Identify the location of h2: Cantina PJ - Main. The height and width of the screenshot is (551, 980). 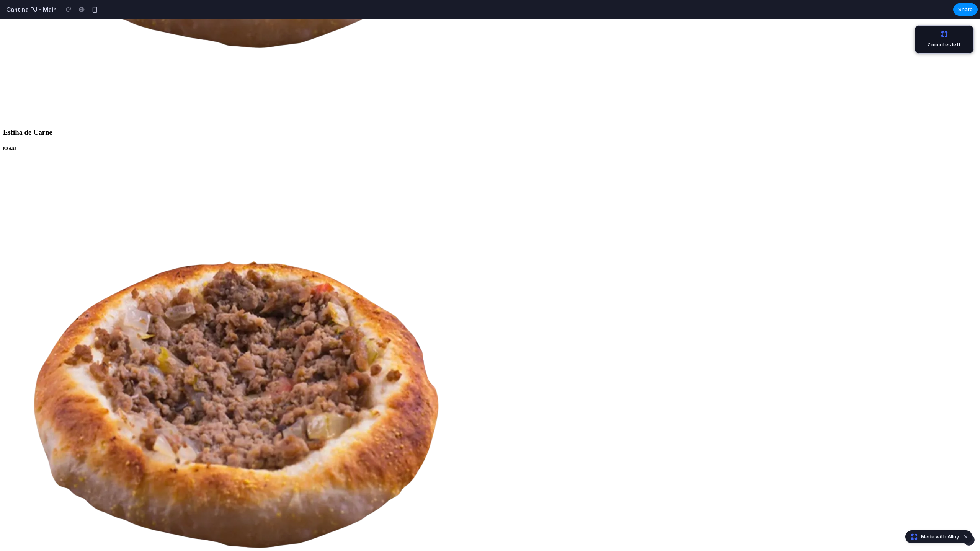
(30, 9).